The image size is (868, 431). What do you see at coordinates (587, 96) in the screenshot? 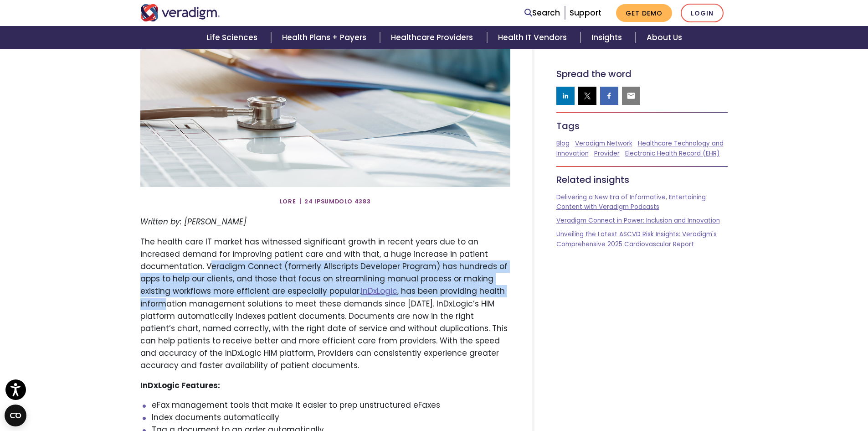
I see `img: twitter sharing button` at bounding box center [587, 96].